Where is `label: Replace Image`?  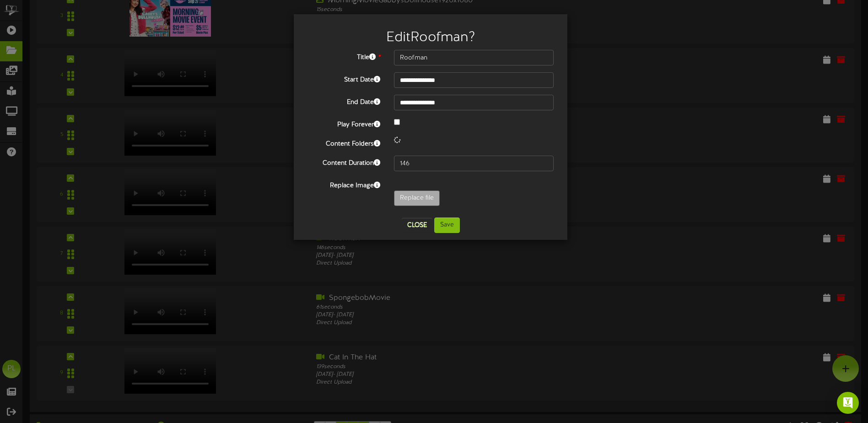
label: Replace Image is located at coordinates (344, 184).